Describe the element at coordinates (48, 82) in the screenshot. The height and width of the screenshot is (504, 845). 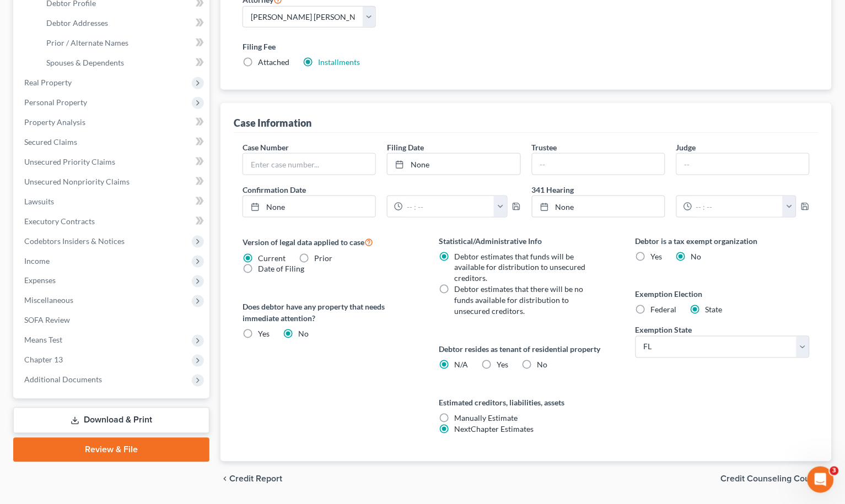
I see `span: Real Property` at that location.